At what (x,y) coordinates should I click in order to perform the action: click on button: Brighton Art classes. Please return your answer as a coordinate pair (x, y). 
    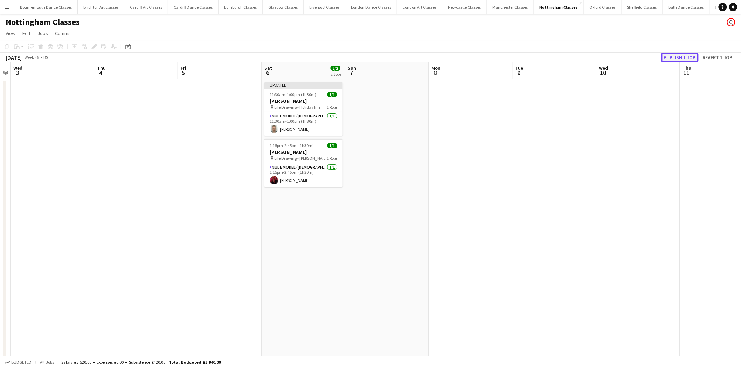
    Looking at the image, I should click on (101, 7).